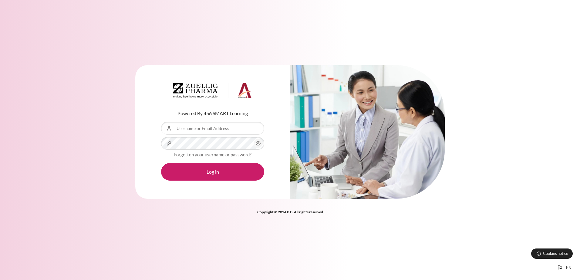  I want to click on button: Languages, so click(564, 268).